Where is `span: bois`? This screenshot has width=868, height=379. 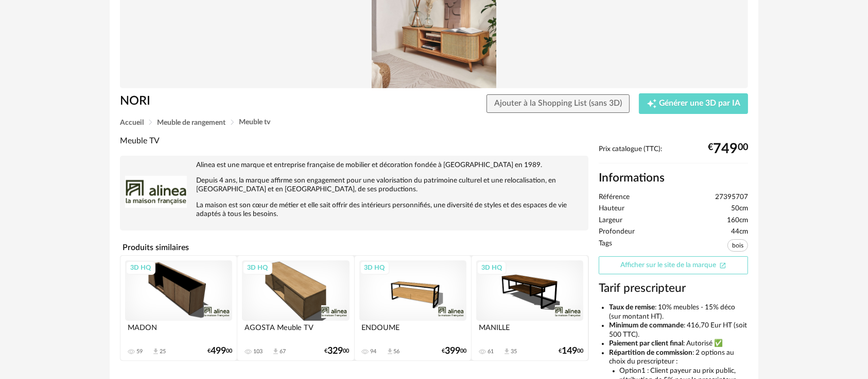 span: bois is located at coordinates (738, 245).